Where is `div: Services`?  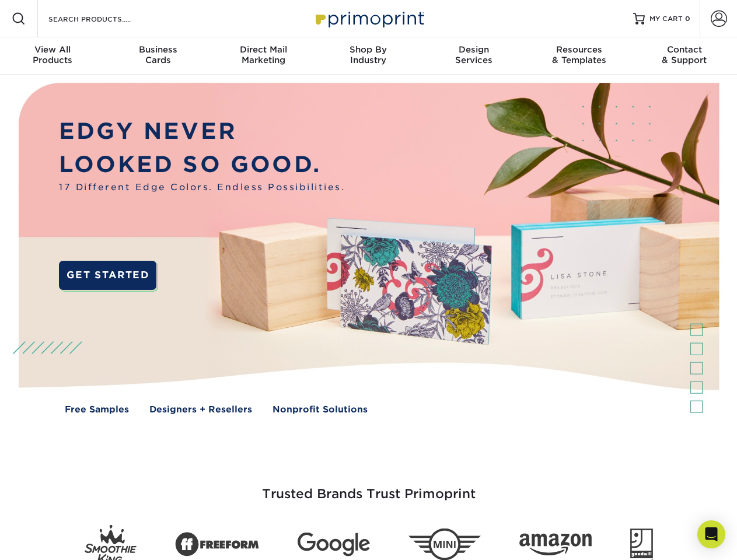 div: Services is located at coordinates (474, 55).